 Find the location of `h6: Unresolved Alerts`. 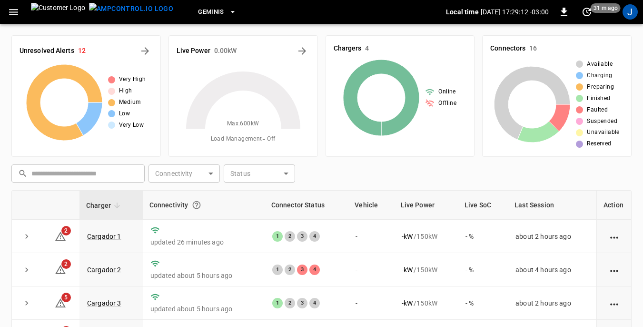

h6: Unresolved Alerts is located at coordinates (47, 51).